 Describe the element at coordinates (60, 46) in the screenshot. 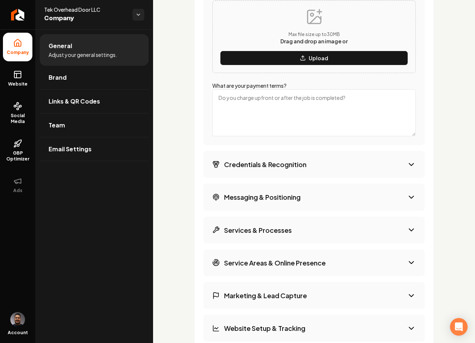

I see `span: General` at that location.